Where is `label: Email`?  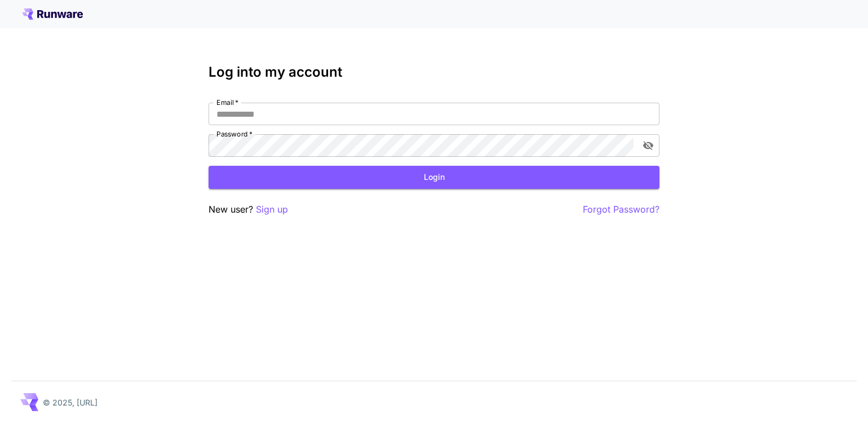
label: Email is located at coordinates (227, 102).